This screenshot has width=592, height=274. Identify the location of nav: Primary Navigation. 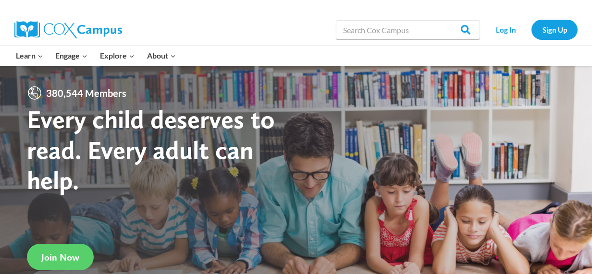
(96, 56).